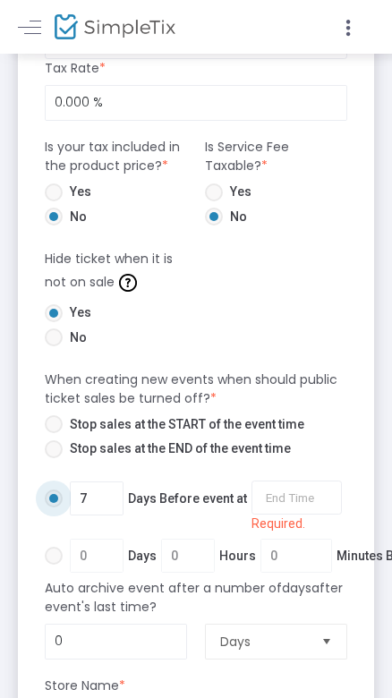 The height and width of the screenshot is (698, 392). I want to click on m-panel-subtitle: Tax Rate, so click(75, 68).